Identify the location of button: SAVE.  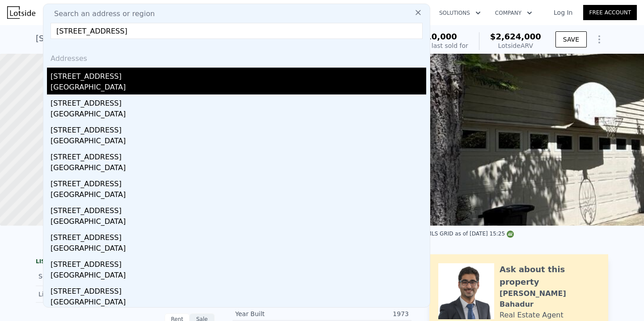
(571, 39).